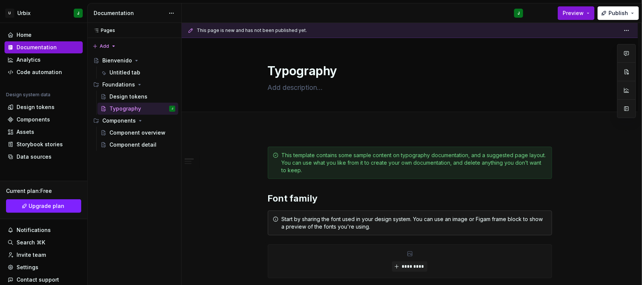 This screenshot has height=285, width=642. Describe the element at coordinates (44, 120) in the screenshot. I see `a: Components` at that location.